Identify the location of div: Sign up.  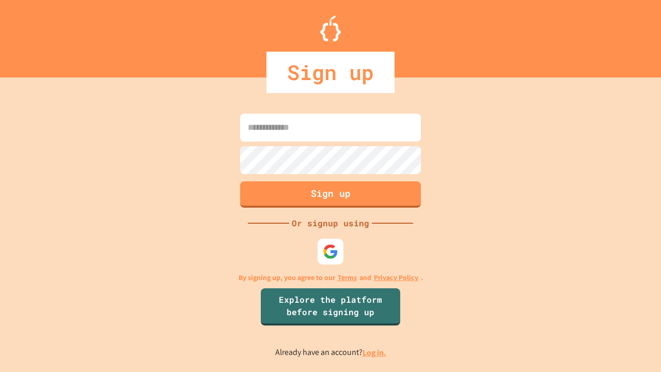
(330, 72).